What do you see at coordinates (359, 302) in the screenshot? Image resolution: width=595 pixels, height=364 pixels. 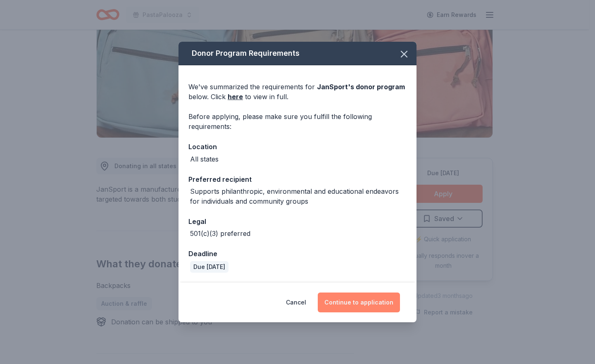 I see `button: Continue to application` at bounding box center [359, 302].